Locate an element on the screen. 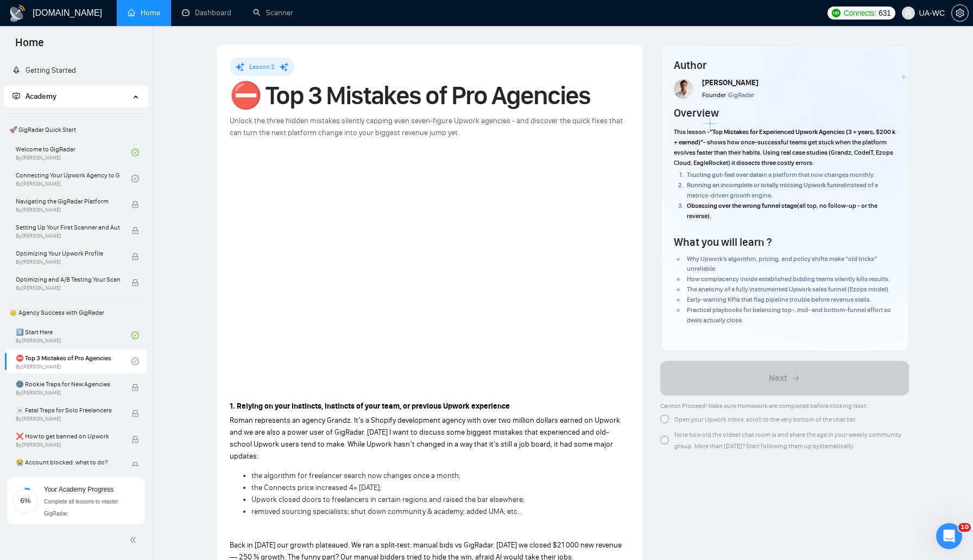 Image resolution: width=973 pixels, height=560 pixels. span: Navigating the GigRadar Platform is located at coordinates (68, 201).